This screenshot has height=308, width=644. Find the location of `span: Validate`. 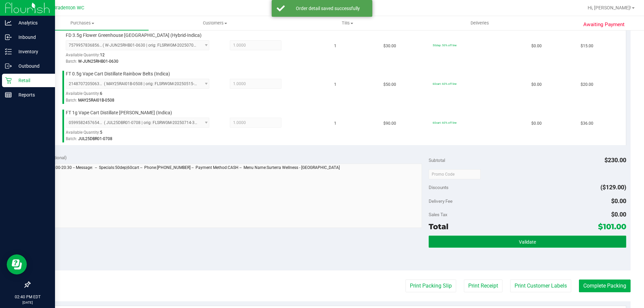

span: Validate is located at coordinates (528, 242).